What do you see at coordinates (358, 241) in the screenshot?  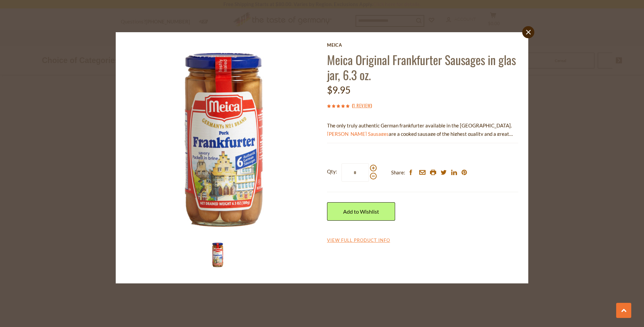 I see `a: View Full Product Info` at bounding box center [358, 241].